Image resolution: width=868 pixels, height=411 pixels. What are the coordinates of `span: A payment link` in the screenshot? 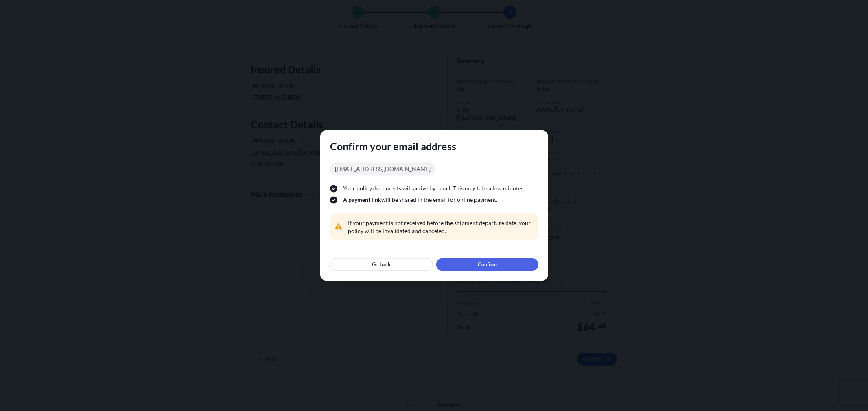 It's located at (362, 201).